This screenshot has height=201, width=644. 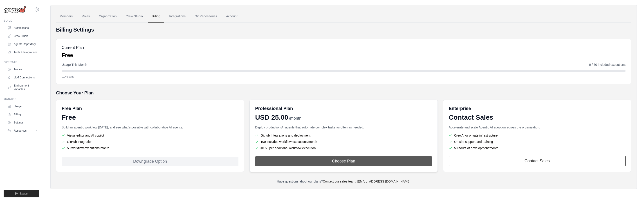 What do you see at coordinates (343, 142) in the screenshot?
I see `li: 100 included workflow executions/month` at bounding box center [343, 142].